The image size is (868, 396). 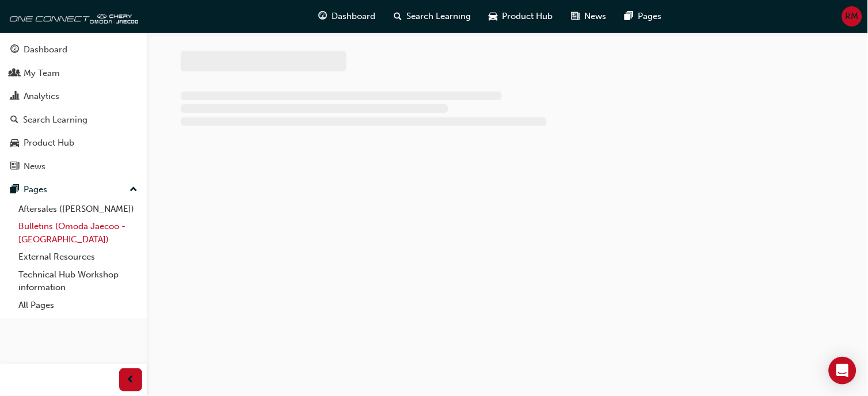 I want to click on span: up-icon, so click(x=133, y=190).